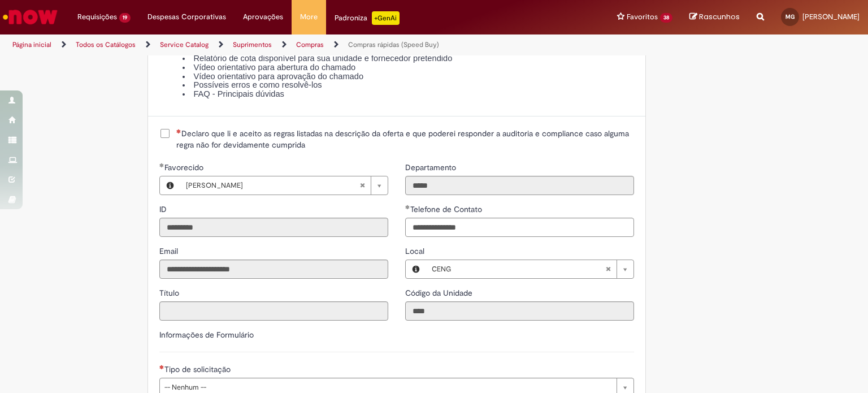  I want to click on span: Rascunhos, so click(719, 16).